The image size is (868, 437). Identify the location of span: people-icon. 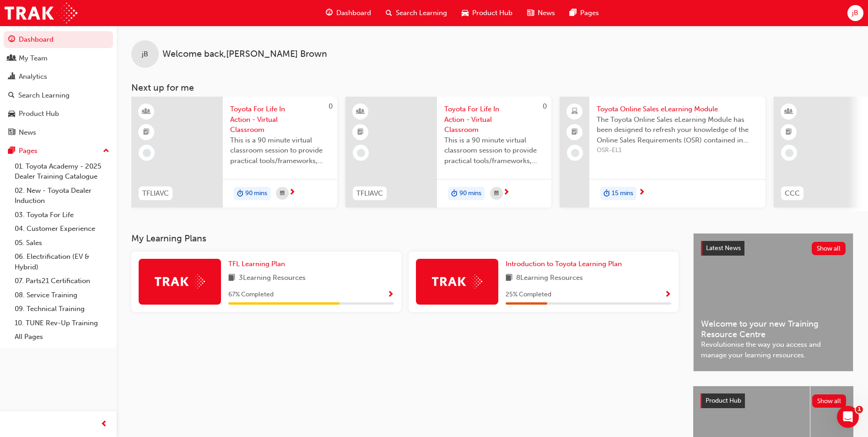
(12, 59).